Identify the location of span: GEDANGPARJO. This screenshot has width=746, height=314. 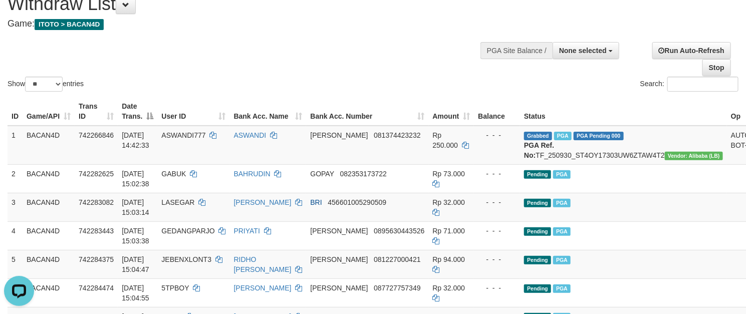
(188, 231).